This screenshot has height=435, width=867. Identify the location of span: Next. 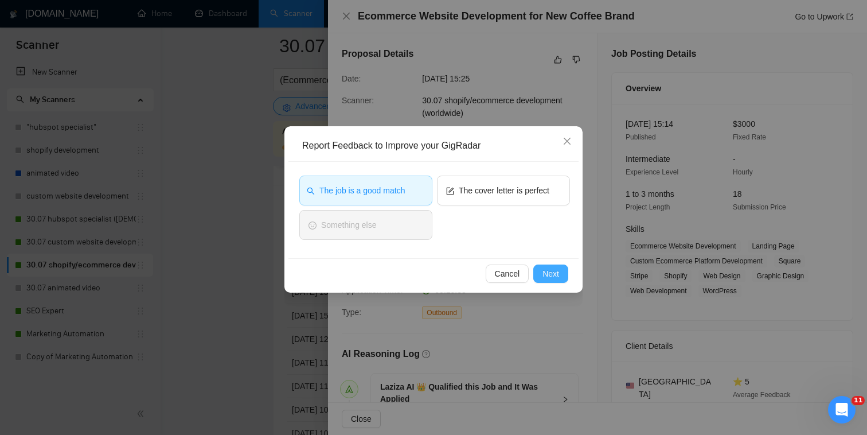
(551, 274).